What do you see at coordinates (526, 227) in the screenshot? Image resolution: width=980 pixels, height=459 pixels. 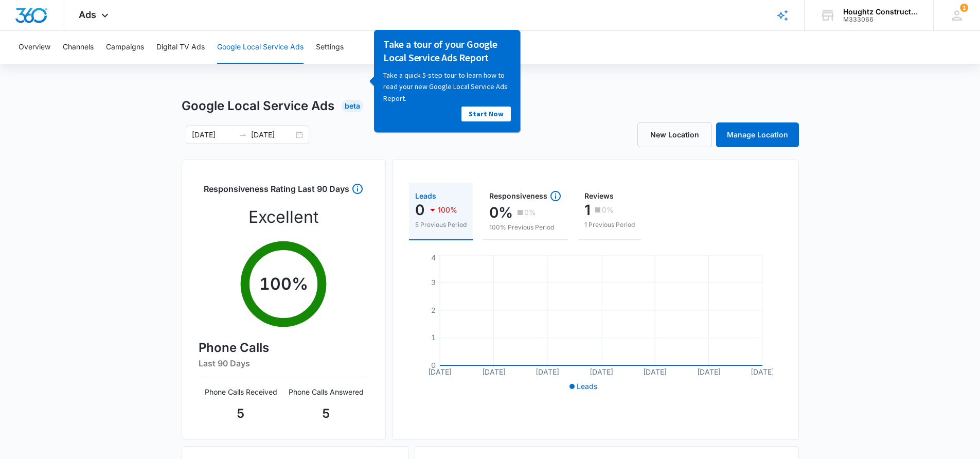 I see `p: 100% Previous Period` at bounding box center [526, 227].